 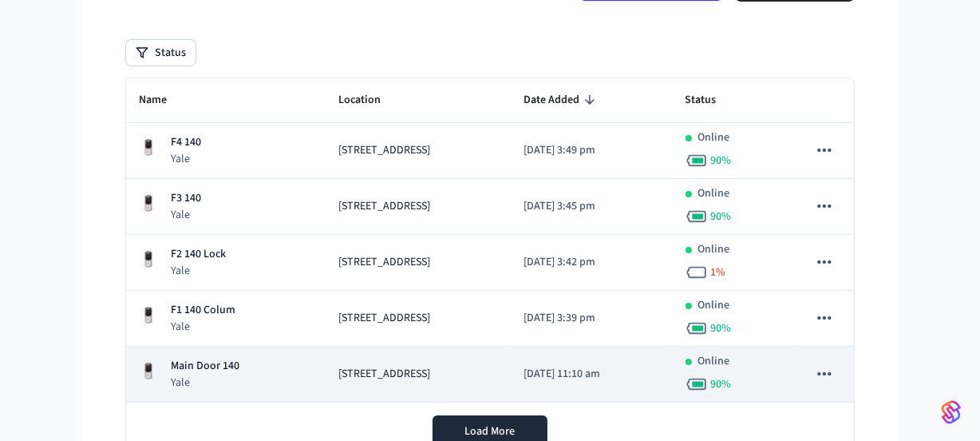 What do you see at coordinates (160, 52) in the screenshot?
I see `button: Status` at bounding box center [160, 52].